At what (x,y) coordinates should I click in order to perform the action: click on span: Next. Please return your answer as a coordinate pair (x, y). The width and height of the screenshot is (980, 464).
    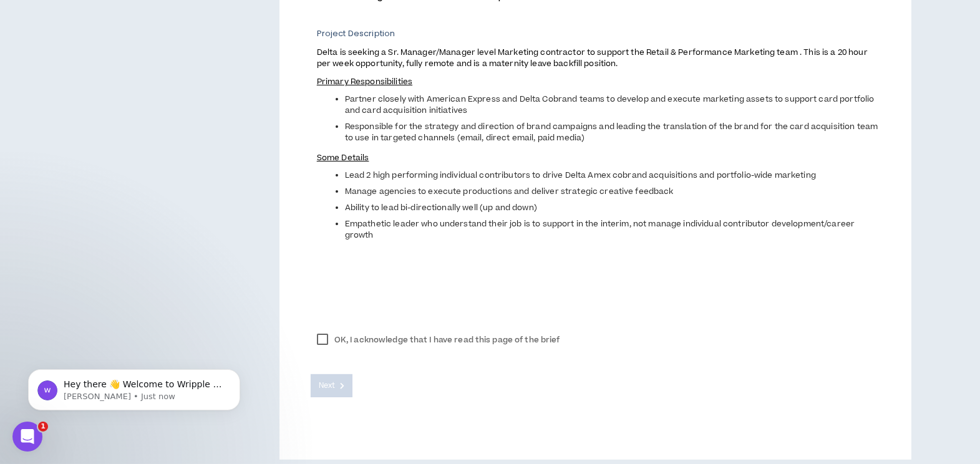
    Looking at the image, I should click on (327, 385).